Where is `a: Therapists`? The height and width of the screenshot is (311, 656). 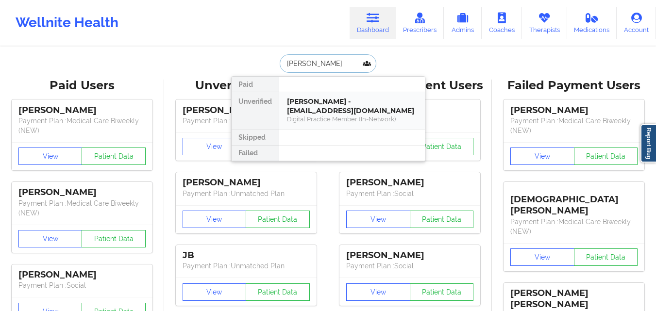
a: Therapists is located at coordinates (545, 23).